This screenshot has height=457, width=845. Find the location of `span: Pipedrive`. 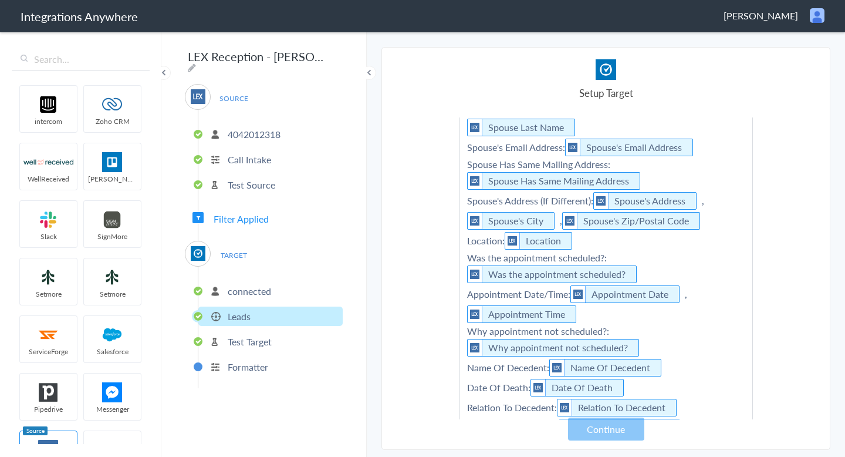

span: Pipedrive is located at coordinates (48, 408).